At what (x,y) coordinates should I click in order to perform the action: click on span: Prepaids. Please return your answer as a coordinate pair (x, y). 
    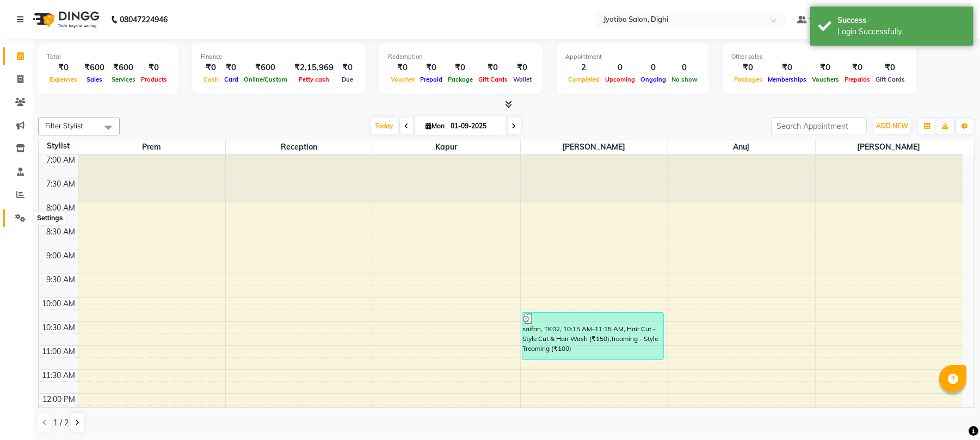
    Looking at the image, I should click on (857, 79).